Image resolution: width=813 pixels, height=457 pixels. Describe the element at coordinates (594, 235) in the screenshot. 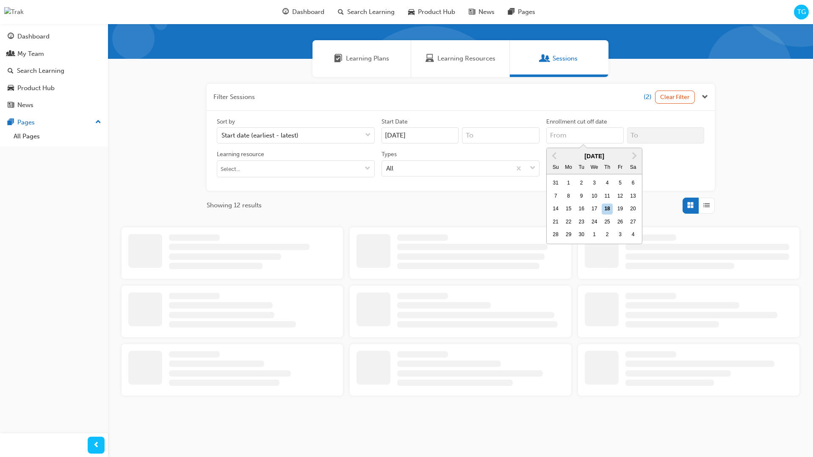

I see `div: Choose Wednesday, October 1st, 2025` at that location.